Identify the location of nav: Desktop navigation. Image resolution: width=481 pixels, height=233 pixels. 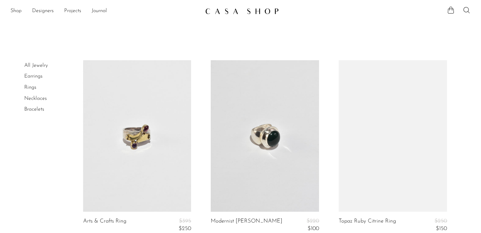
(105, 11).